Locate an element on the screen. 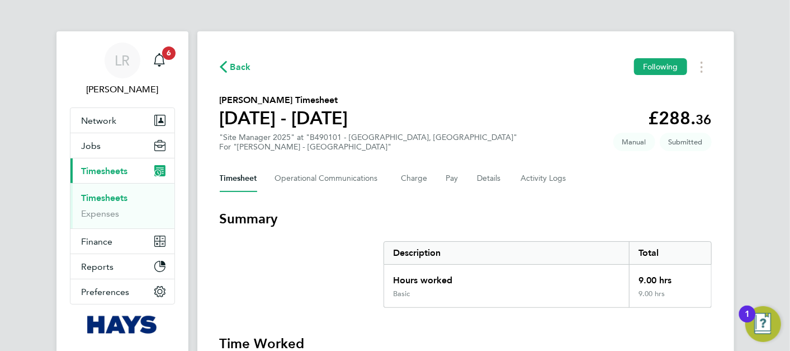  span: Back is located at coordinates (240, 67).